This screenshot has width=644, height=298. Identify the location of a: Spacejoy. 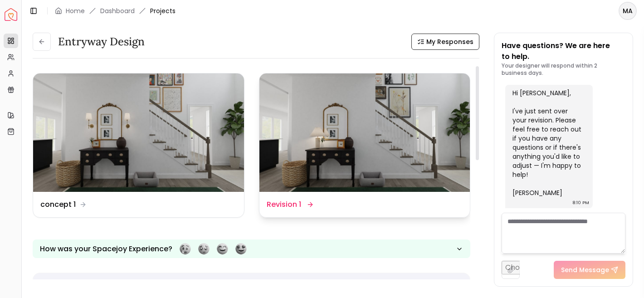
(11, 14).